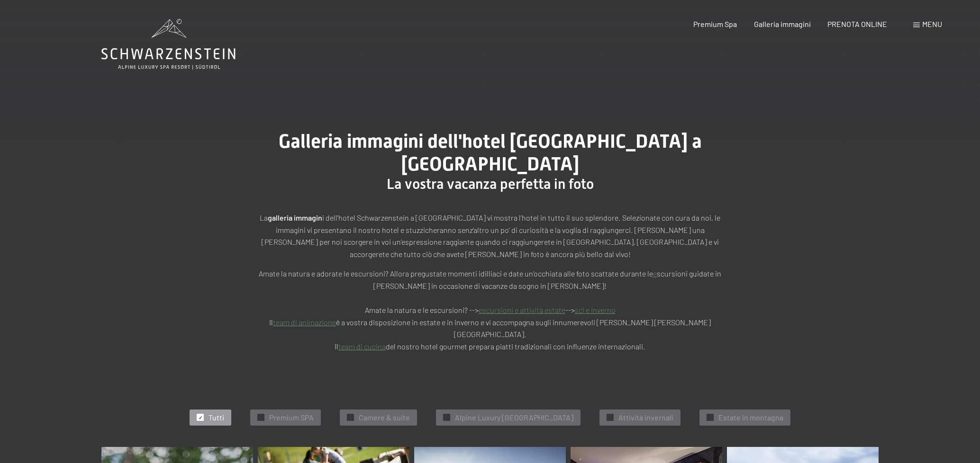 The height and width of the screenshot is (463, 980). What do you see at coordinates (490, 184) in the screenshot?
I see `span: La vostra vacanza perfetta in foto` at bounding box center [490, 184].